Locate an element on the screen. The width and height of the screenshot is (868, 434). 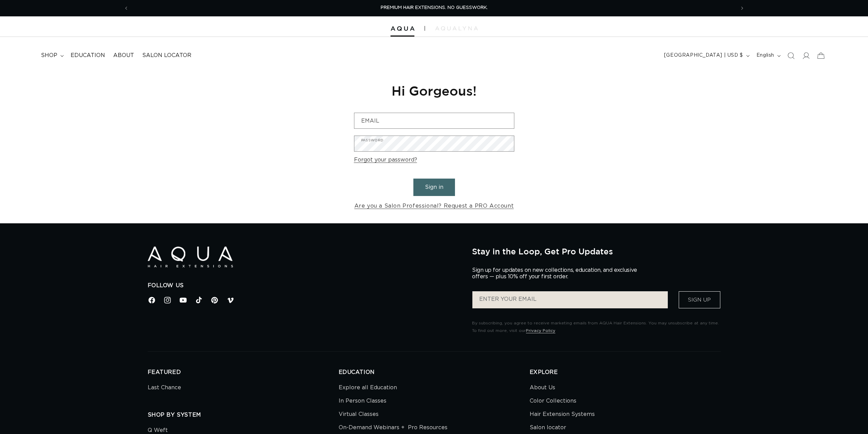
button: English is located at coordinates (768, 56).